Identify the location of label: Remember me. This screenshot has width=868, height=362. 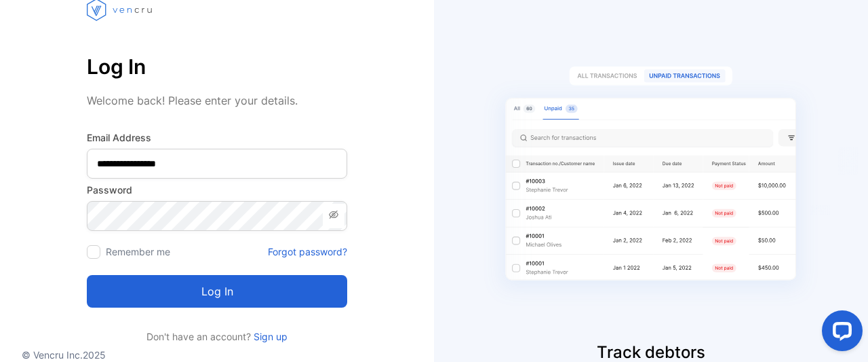
(137, 251).